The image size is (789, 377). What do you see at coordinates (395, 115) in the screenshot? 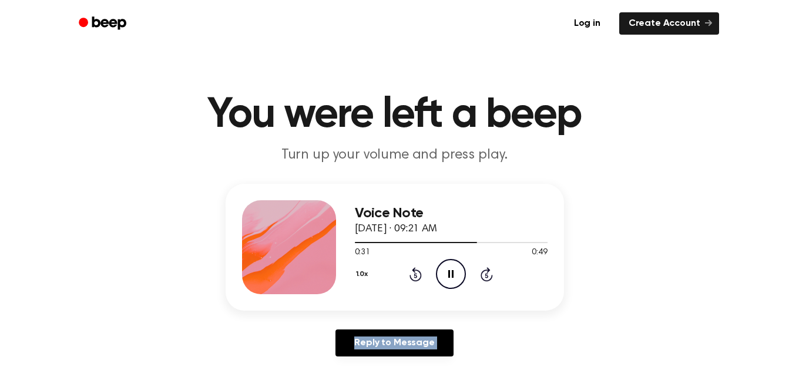
I see `h1: You were left a beep` at bounding box center [395, 115].